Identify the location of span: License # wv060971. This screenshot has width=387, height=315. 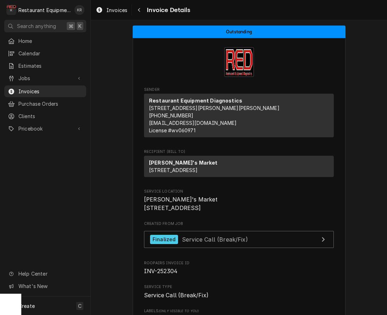
(172, 130).